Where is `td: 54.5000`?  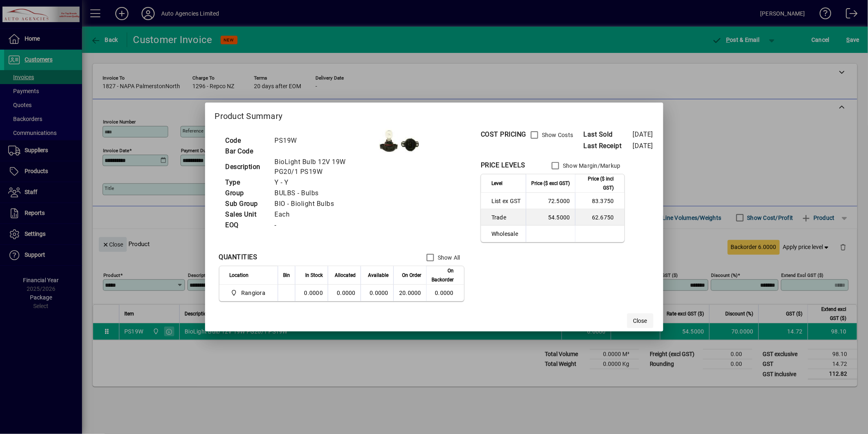
td: 54.5000 is located at coordinates (550, 217).